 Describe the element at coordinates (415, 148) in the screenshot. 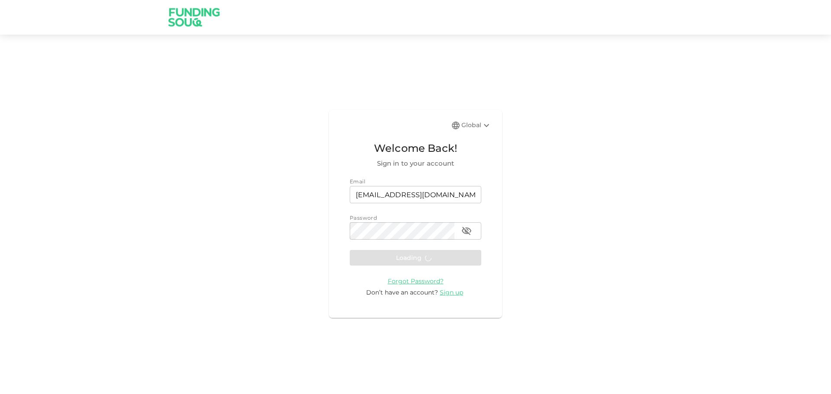

I see `span: Welcome Back!` at that location.